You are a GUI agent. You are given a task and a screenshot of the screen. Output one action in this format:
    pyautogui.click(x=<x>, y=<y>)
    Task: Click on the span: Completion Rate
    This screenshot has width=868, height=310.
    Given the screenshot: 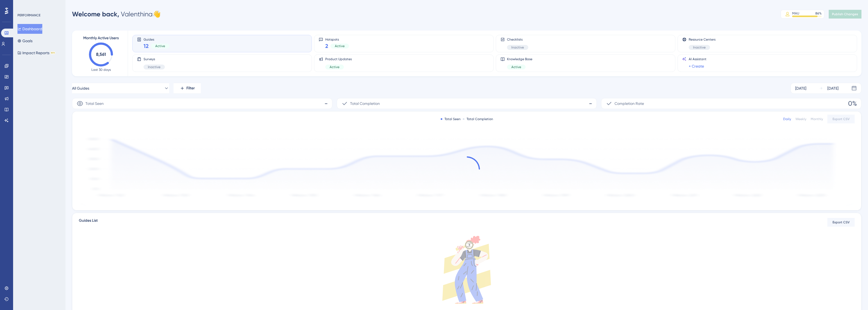 What is the action you would take?
    pyautogui.click(x=629, y=103)
    